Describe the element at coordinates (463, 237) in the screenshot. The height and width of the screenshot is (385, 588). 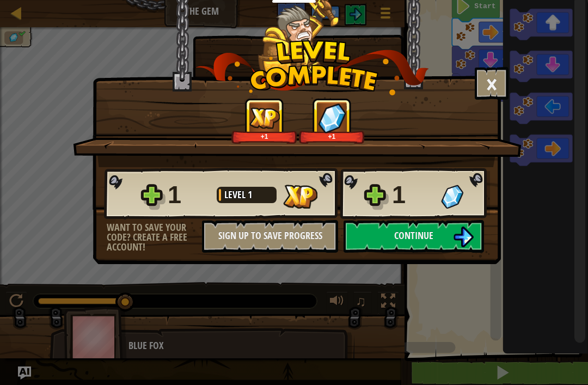
I see `img: Continue` at that location.